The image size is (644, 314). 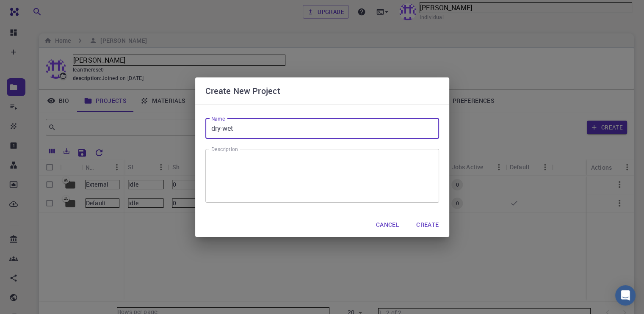 What do you see at coordinates (625, 295) in the screenshot?
I see `div: Open Intercom Messenger` at bounding box center [625, 295].